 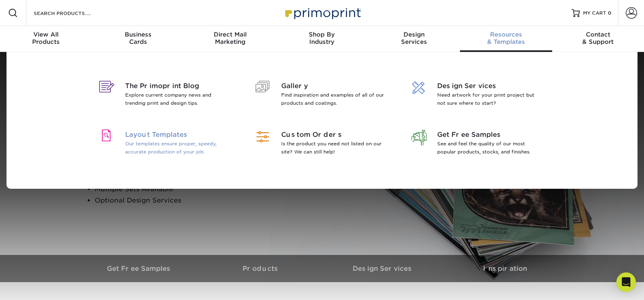 What do you see at coordinates (230, 38) in the screenshot?
I see `div: Marketing` at bounding box center [230, 38].